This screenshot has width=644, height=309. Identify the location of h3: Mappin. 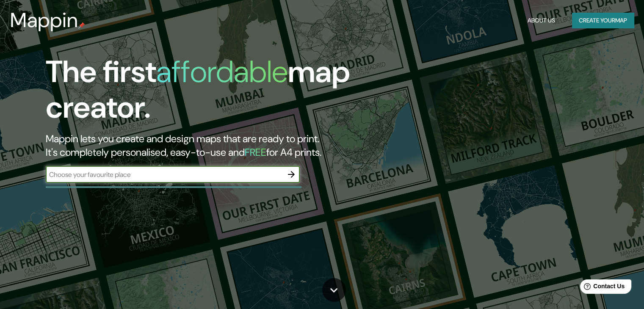
(44, 20).